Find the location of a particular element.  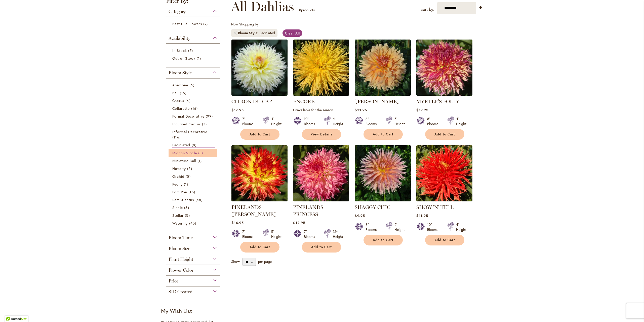

img: MYRTLE'S FOLLY is located at coordinates (444, 67).